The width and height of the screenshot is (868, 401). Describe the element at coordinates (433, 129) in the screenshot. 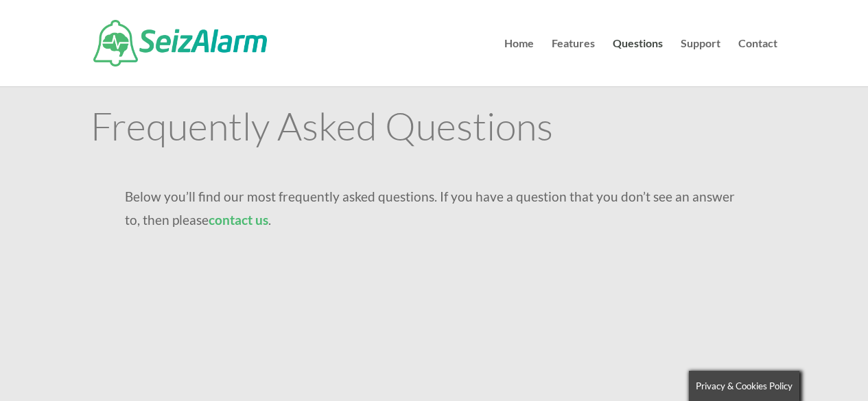

I see `h1: Frequently Asked Questions` at that location.